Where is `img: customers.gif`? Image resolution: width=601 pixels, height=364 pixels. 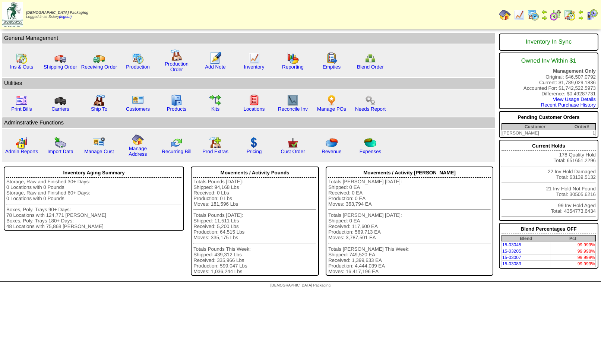 img: customers.gif is located at coordinates (138, 100).